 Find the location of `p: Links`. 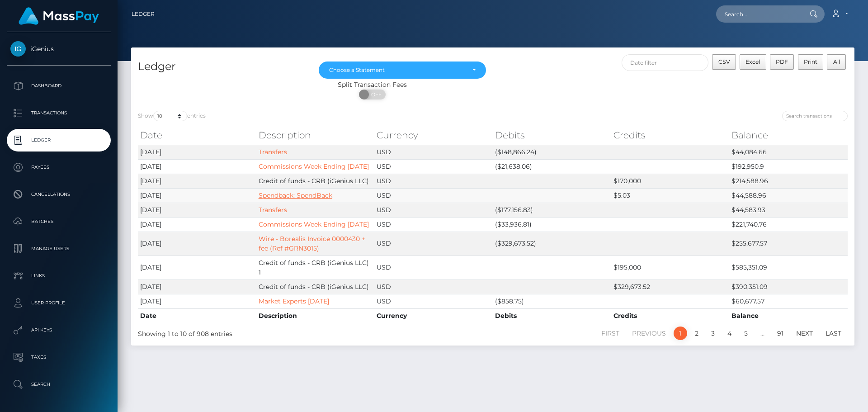

p: Links is located at coordinates (59, 276).